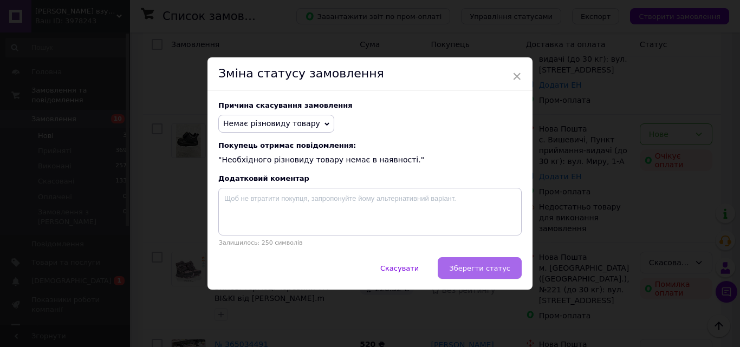 This screenshot has height=347, width=740. What do you see at coordinates (271, 124) in the screenshot?
I see `span: Немає різновиду товару` at bounding box center [271, 124].